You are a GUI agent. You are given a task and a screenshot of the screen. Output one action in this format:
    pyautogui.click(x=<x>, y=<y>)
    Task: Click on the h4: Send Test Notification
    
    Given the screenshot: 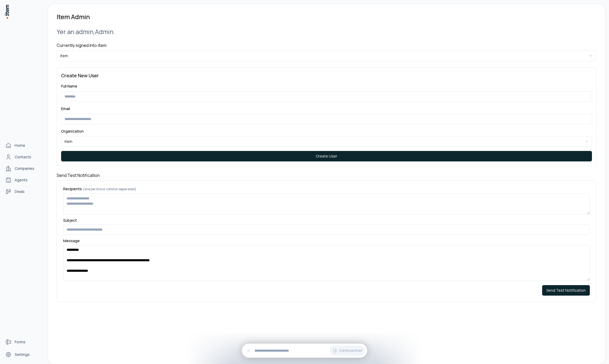 What is the action you would take?
    pyautogui.click(x=326, y=175)
    